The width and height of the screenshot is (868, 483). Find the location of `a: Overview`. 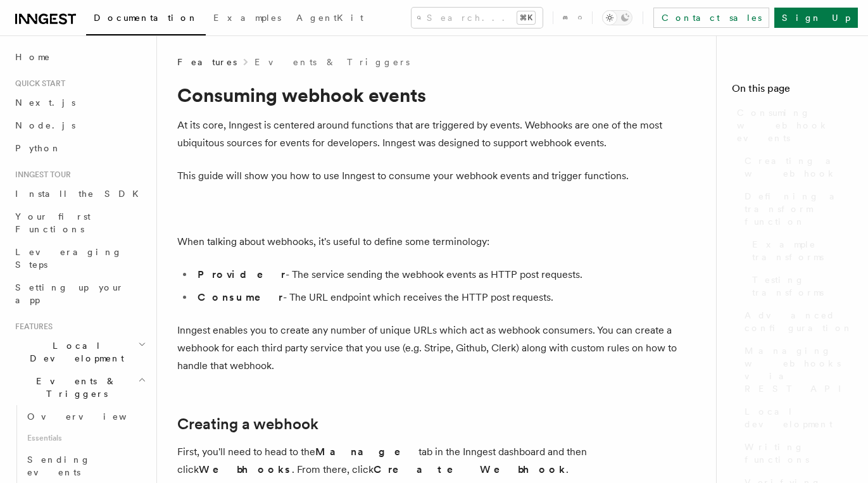

a: Overview is located at coordinates (85, 417).